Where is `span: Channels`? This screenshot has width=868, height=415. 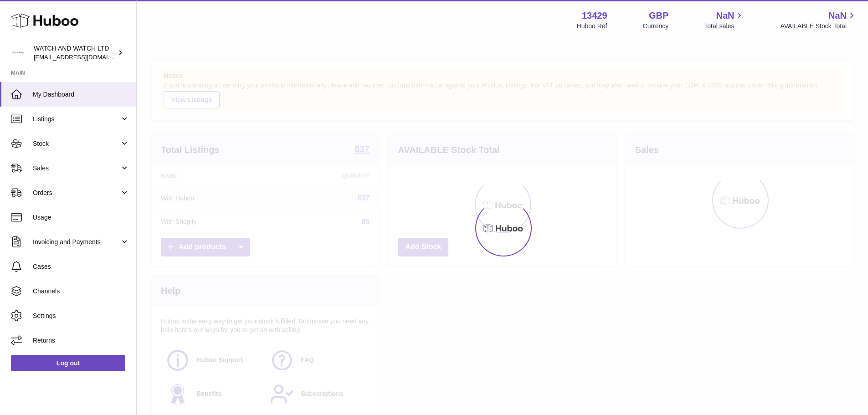
span: Channels is located at coordinates (81, 291).